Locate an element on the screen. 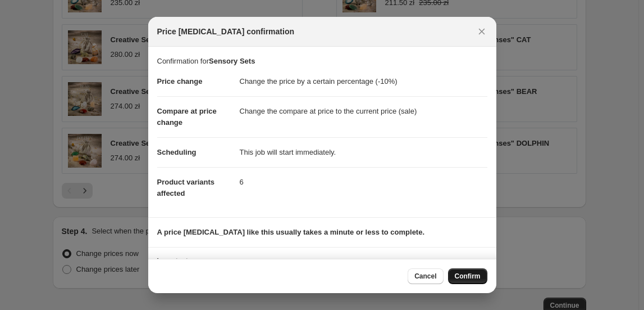 This screenshot has height=310, width=644. dd: Change the price by a certain percentage (-10%) is located at coordinates (363, 81).